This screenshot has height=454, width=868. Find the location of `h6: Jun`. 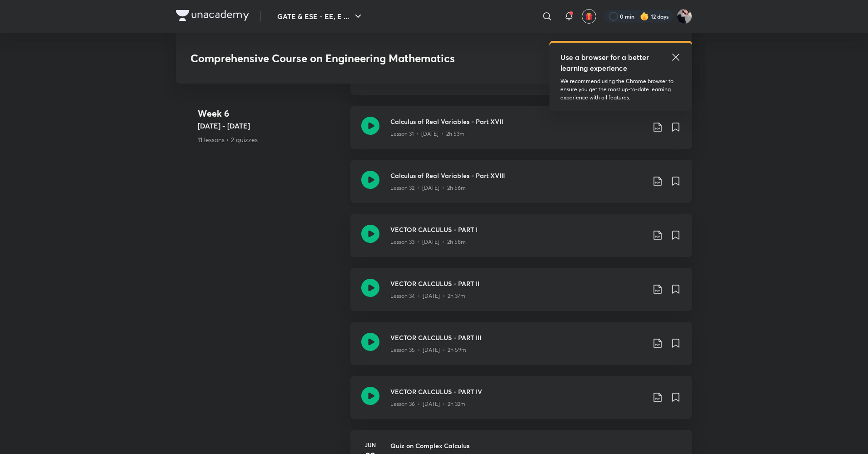

h6: Jun is located at coordinates (370, 445).